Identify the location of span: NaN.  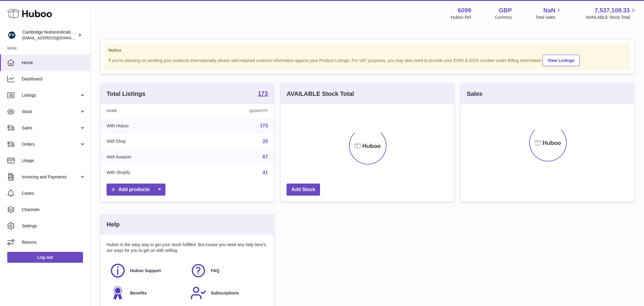
(549, 10).